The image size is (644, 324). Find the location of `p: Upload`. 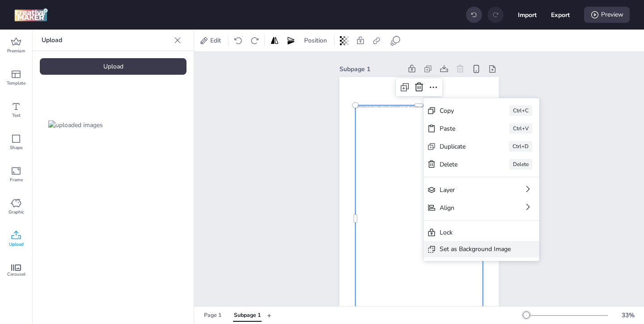

p: Upload is located at coordinates (106, 40).